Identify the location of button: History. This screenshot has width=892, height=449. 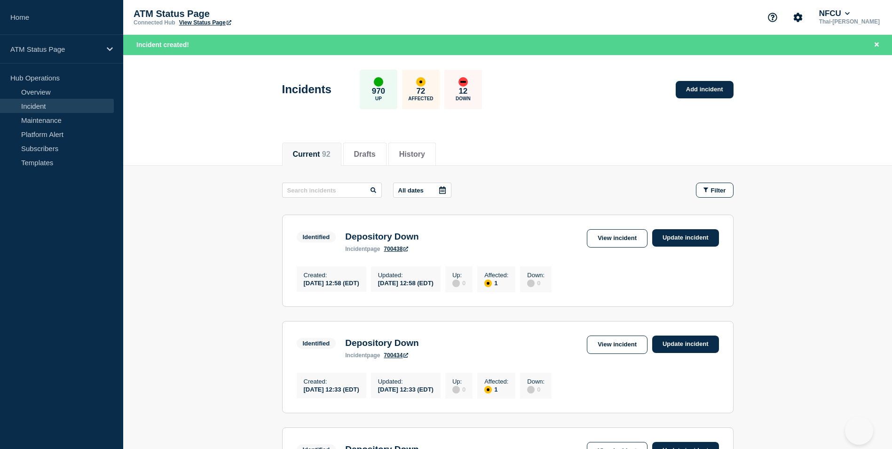
(412, 154).